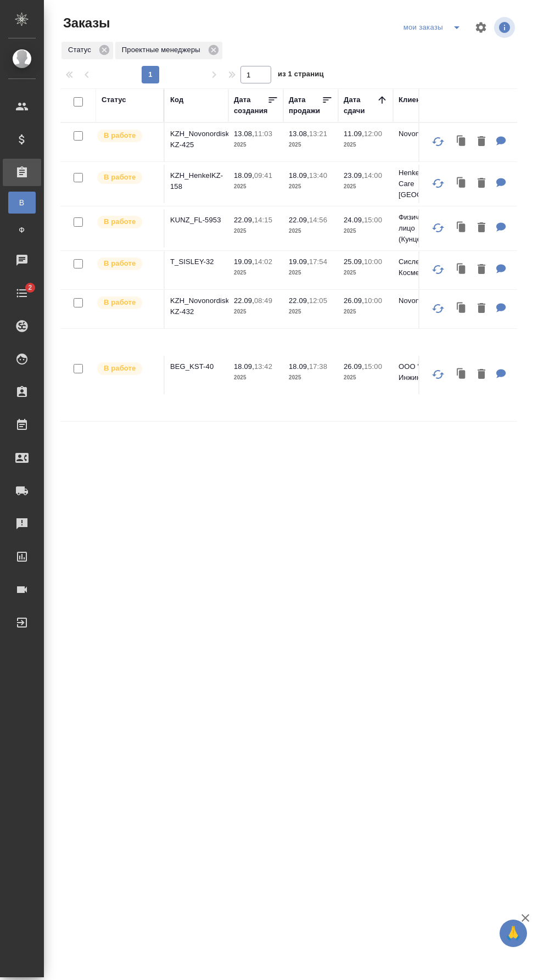 Image resolution: width=538 pixels, height=980 pixels. I want to click on div: Клиент, so click(411, 100).